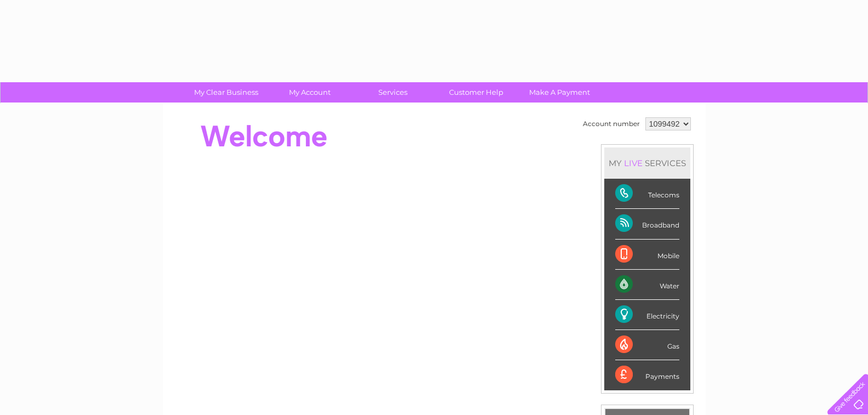 The image size is (868, 415). I want to click on div: Payments, so click(647, 375).